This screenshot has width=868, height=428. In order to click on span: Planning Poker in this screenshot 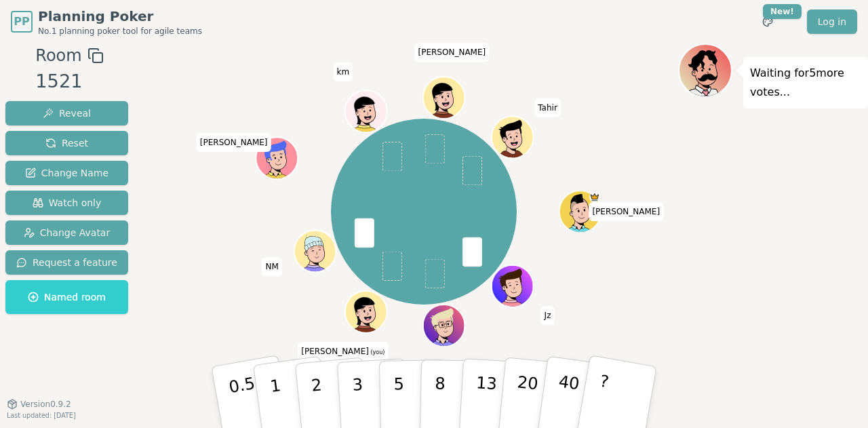, I will do `click(120, 16)`.